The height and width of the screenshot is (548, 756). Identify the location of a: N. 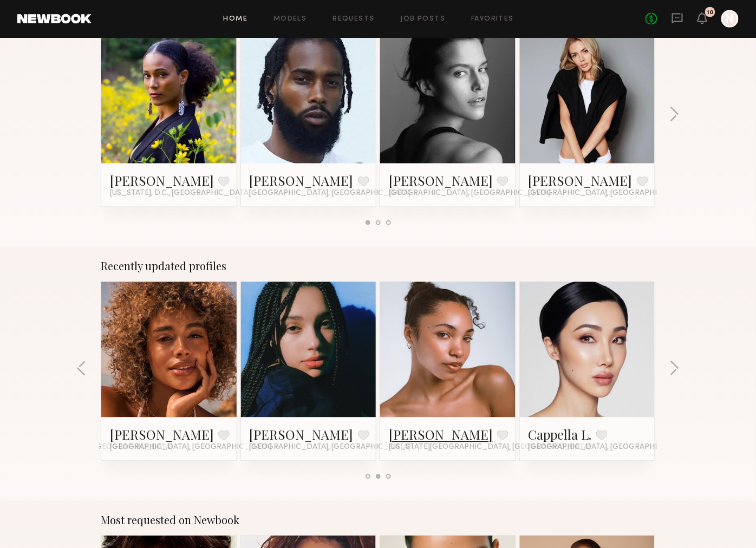
(730, 19).